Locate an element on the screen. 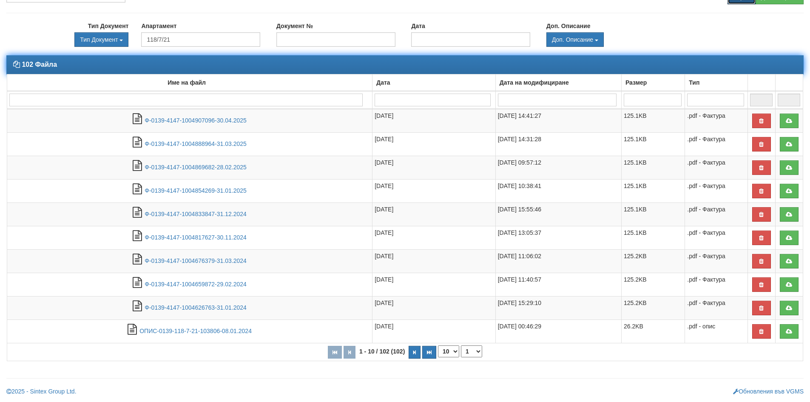  button: Доп. Описание is located at coordinates (575, 40).